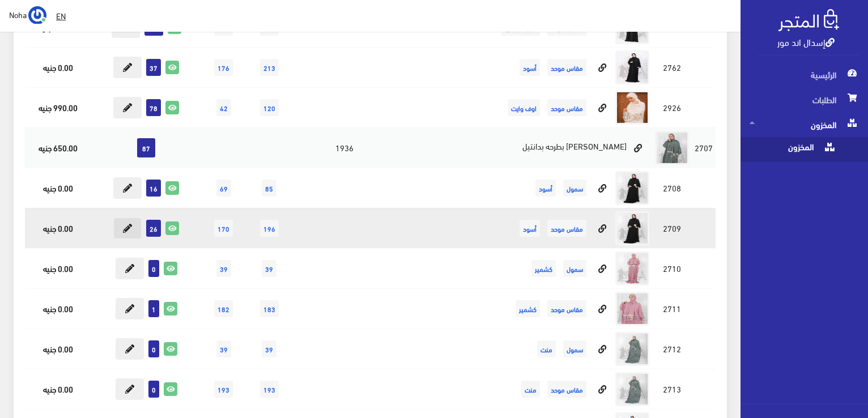  What do you see at coordinates (804, 100) in the screenshot?
I see `span: الطلبات` at bounding box center [804, 100].